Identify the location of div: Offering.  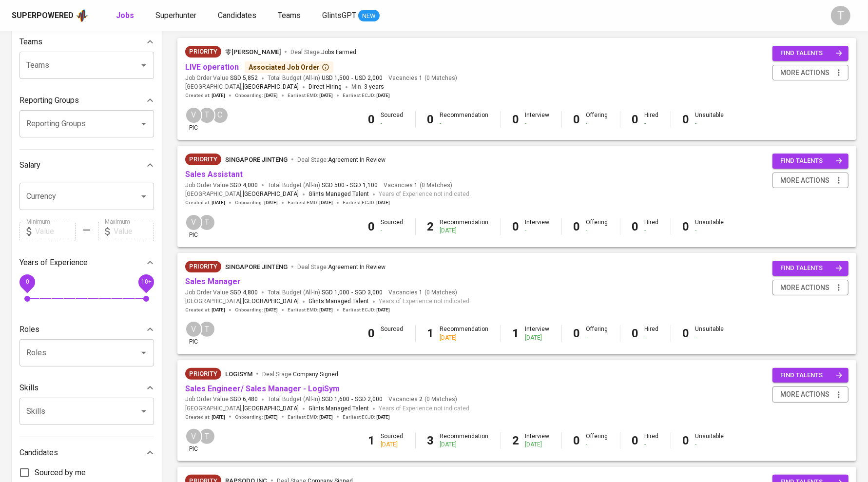
(597, 120).